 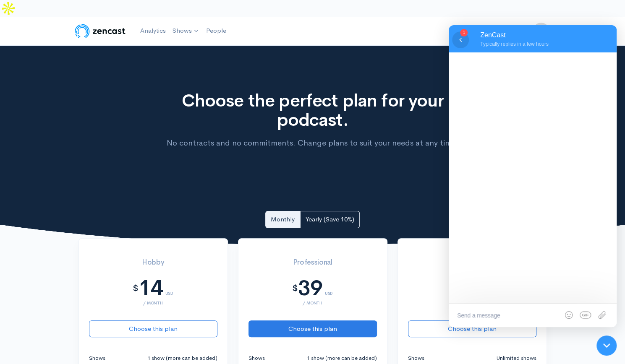 What do you see at coordinates (100, 31) in the screenshot?
I see `img: ZenCast Logo` at bounding box center [100, 31].